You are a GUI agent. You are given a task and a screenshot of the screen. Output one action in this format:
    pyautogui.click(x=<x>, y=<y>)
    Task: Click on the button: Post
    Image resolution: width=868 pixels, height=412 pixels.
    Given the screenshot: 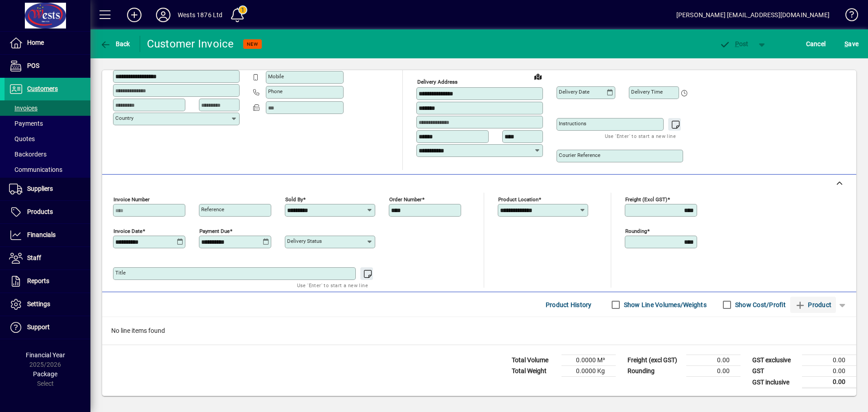 What is the action you would take?
    pyautogui.click(x=734, y=44)
    